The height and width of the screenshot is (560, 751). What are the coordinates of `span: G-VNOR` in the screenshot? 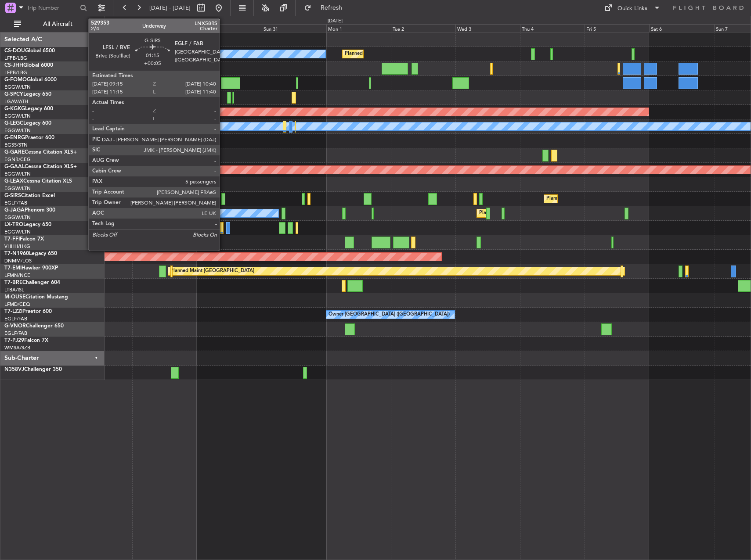 It's located at (15, 326).